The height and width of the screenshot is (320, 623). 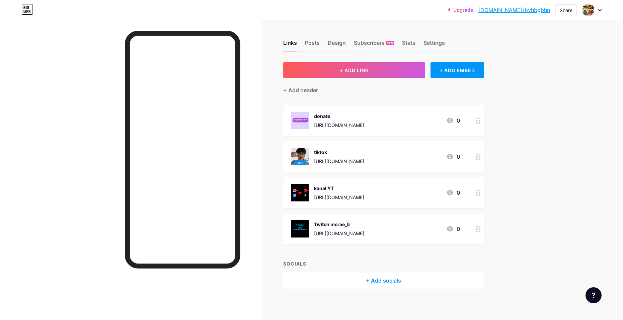 What do you see at coordinates (312, 45) in the screenshot?
I see `div: Posts` at bounding box center [312, 45].